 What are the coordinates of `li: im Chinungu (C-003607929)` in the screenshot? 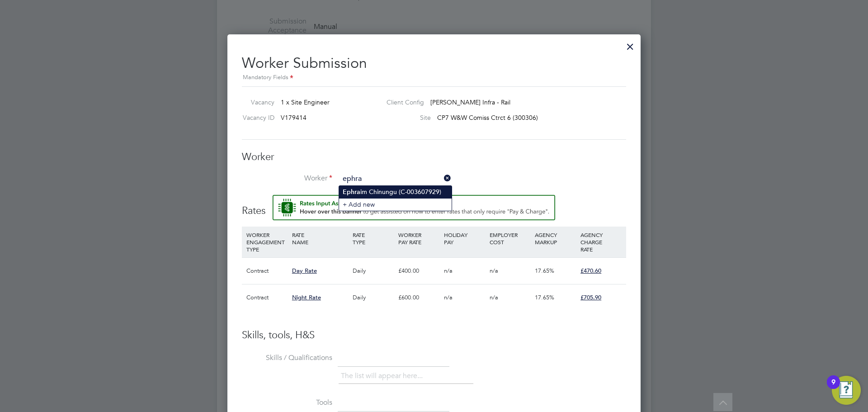 It's located at (395, 192).